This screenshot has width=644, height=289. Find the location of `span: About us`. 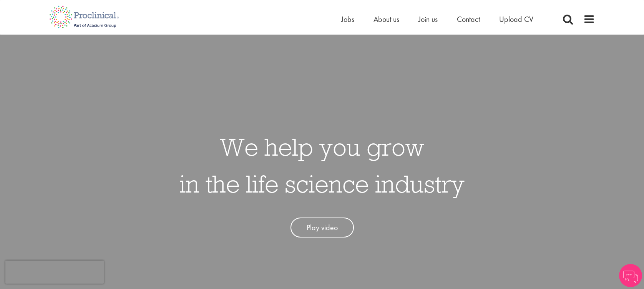

span: About us is located at coordinates (387, 19).